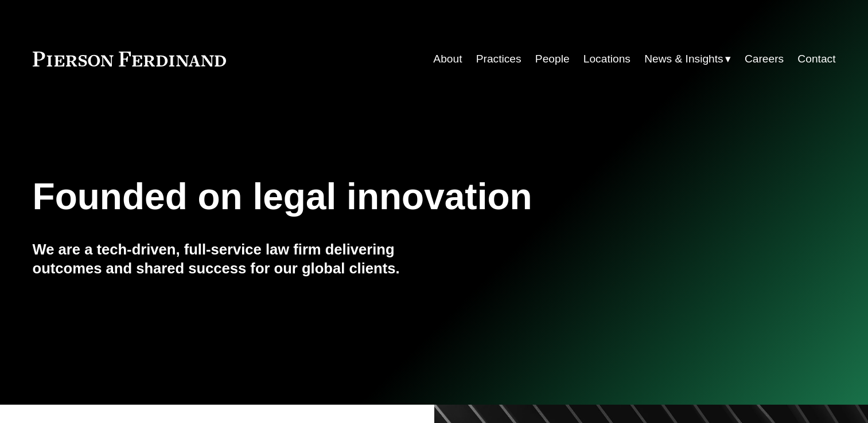 The height and width of the screenshot is (423, 868). Describe the element at coordinates (817, 59) in the screenshot. I see `a: Contact` at that location.